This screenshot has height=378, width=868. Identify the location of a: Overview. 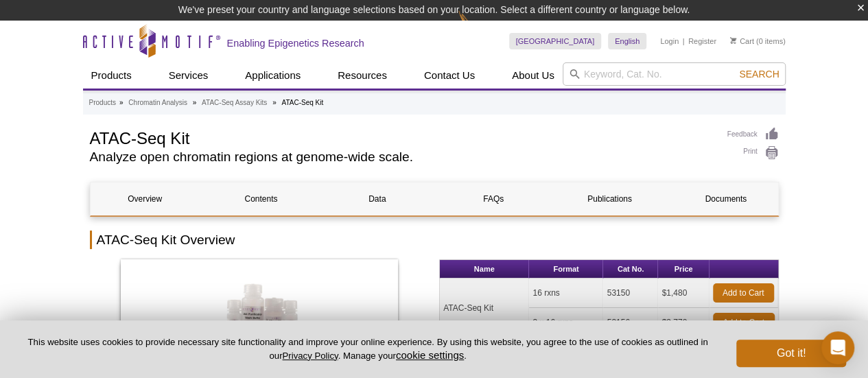
(145, 199).